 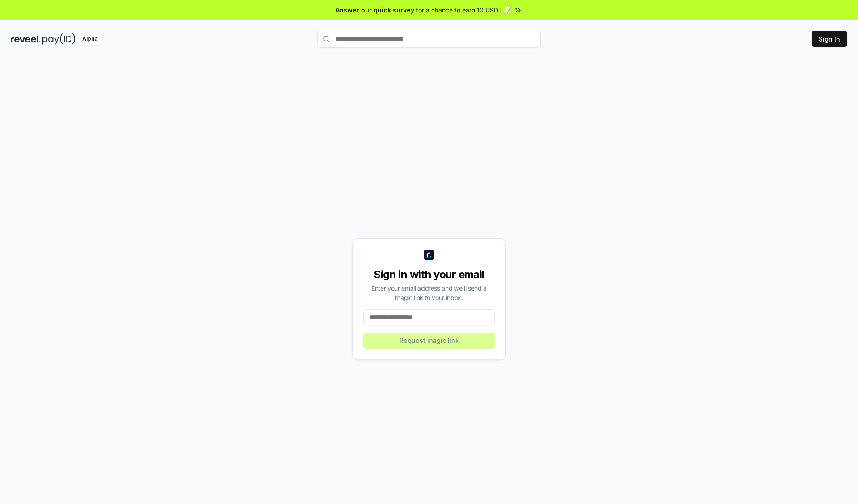 What do you see at coordinates (90, 39) in the screenshot?
I see `div: Alpha` at bounding box center [90, 39].